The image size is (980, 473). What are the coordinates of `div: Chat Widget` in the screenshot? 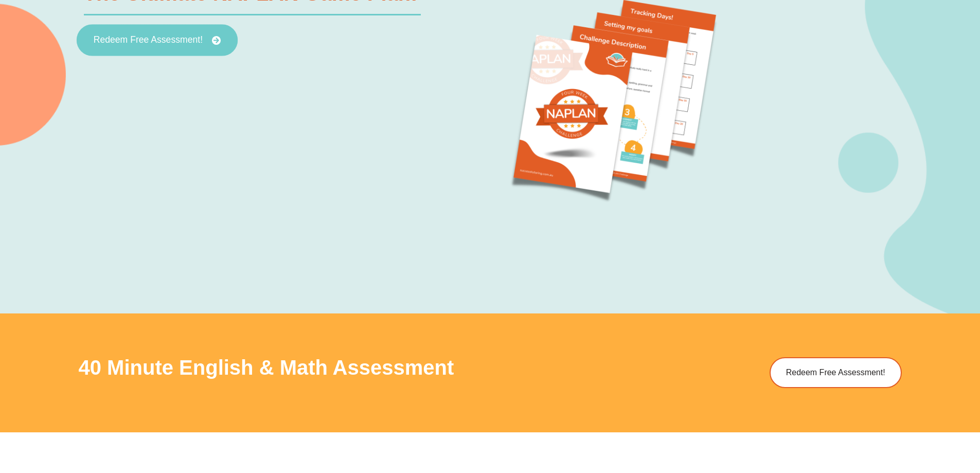 It's located at (894, 415).